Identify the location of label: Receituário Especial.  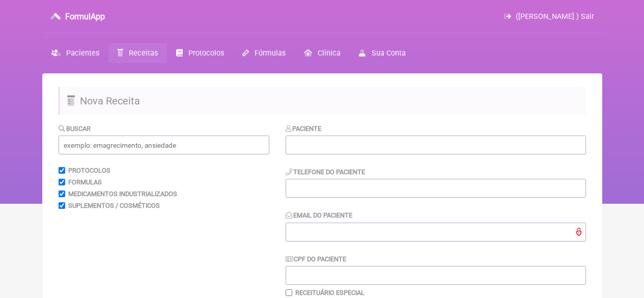
(329, 292).